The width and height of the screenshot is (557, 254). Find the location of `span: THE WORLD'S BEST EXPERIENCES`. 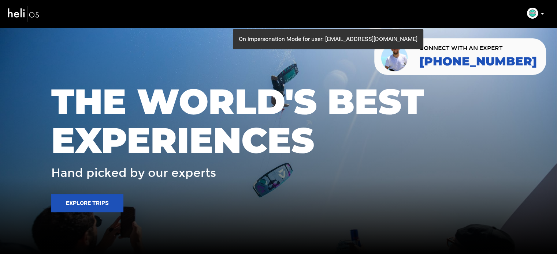

span: THE WORLD'S BEST EXPERIENCES is located at coordinates (278, 121).